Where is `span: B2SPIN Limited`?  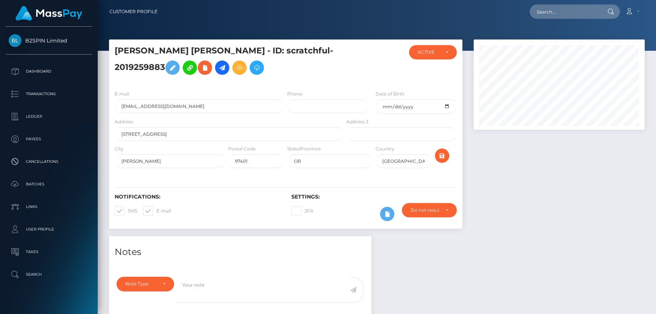
span: B2SPIN Limited is located at coordinates (49, 41).